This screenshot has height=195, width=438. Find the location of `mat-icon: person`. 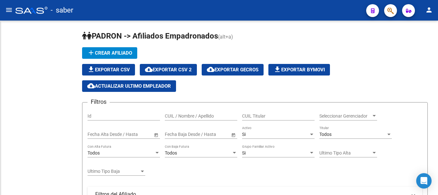

mat-icon: person is located at coordinates (429, 10).